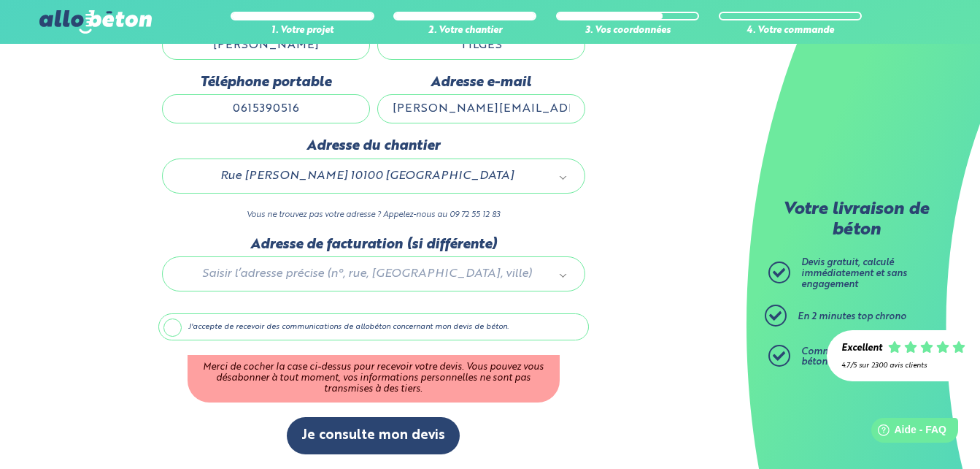  Describe the element at coordinates (374, 146) in the screenshot. I see `label: Adresse du chantier` at that location.